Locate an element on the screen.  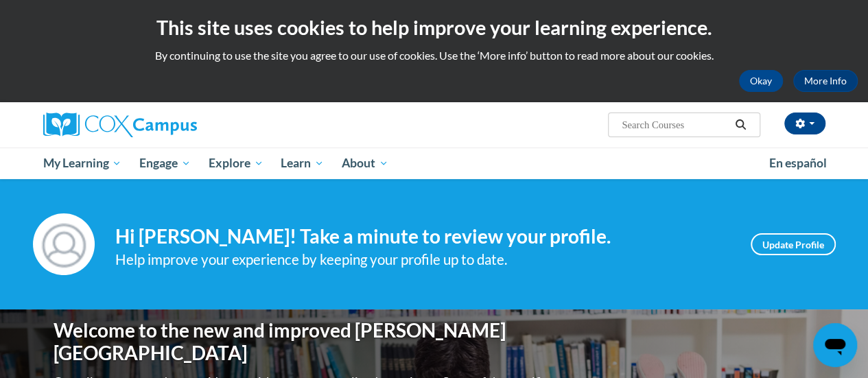
input: Search Courses is located at coordinates (675, 125).